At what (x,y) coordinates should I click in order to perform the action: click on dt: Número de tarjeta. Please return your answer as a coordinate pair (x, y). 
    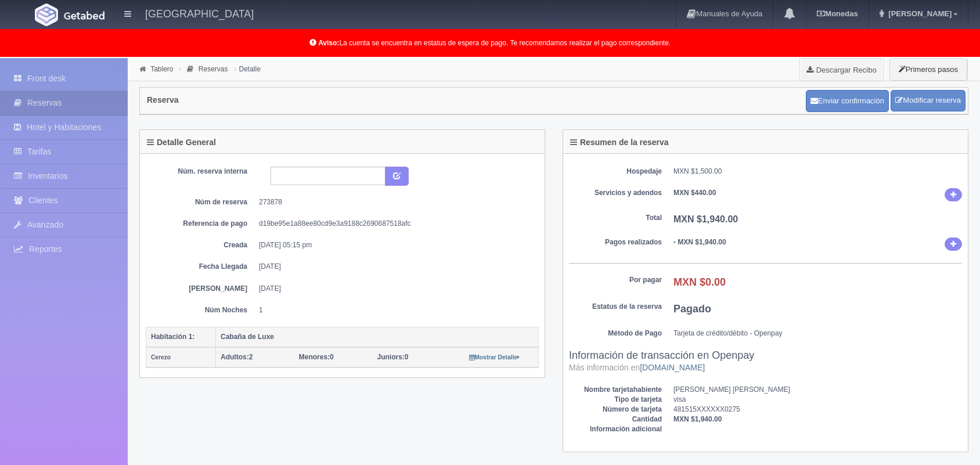
    Looking at the image, I should click on (616, 410).